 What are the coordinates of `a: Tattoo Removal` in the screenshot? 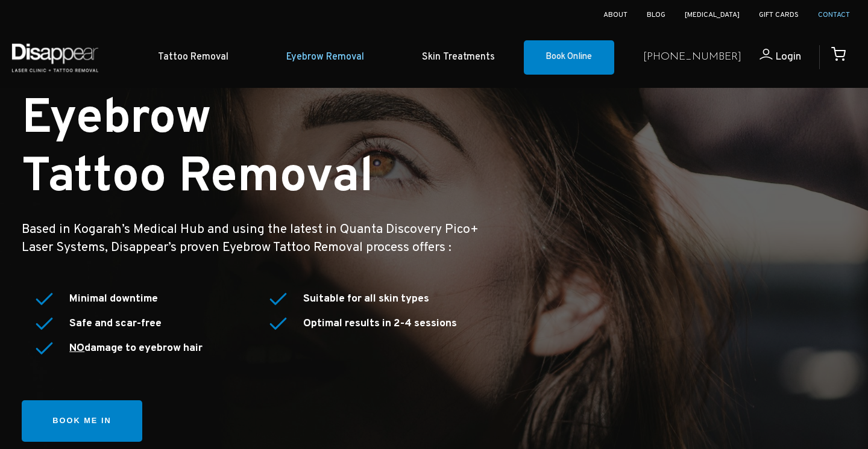 It's located at (193, 58).